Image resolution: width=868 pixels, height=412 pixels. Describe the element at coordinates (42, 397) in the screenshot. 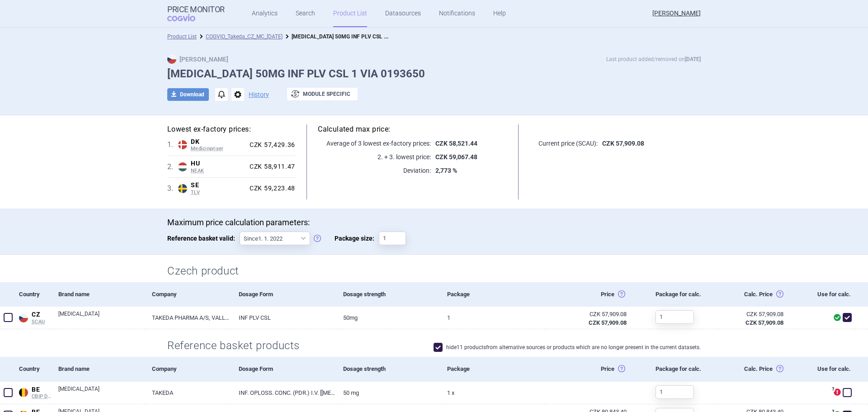

I see `span: CBIP DCI` at that location.